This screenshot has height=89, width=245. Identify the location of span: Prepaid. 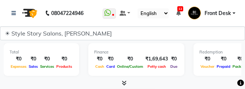
(223, 67).